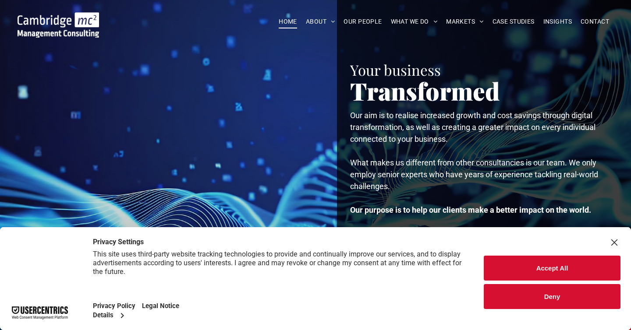  I want to click on img: Go to Homepage, so click(58, 25).